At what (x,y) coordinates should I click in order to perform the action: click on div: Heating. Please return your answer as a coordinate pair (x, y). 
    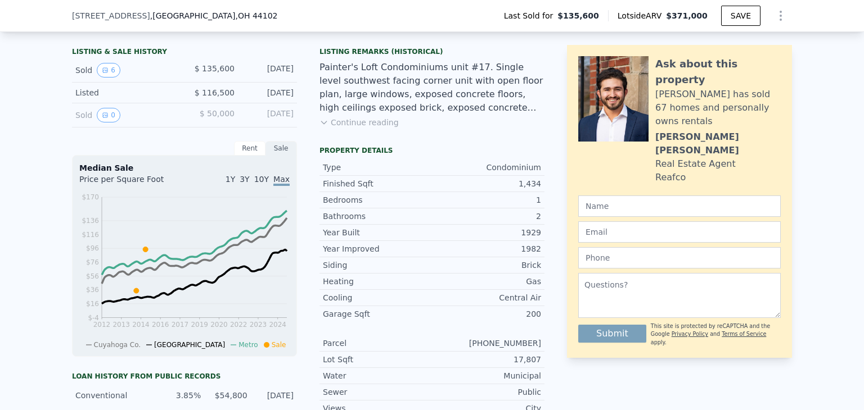
    Looking at the image, I should click on (377, 282).